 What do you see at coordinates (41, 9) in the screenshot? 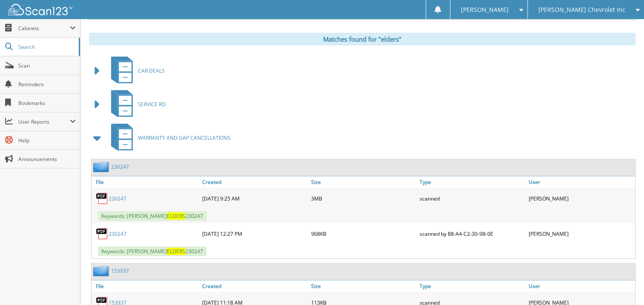
I see `img: scan123-logo-white.svg` at bounding box center [41, 9].